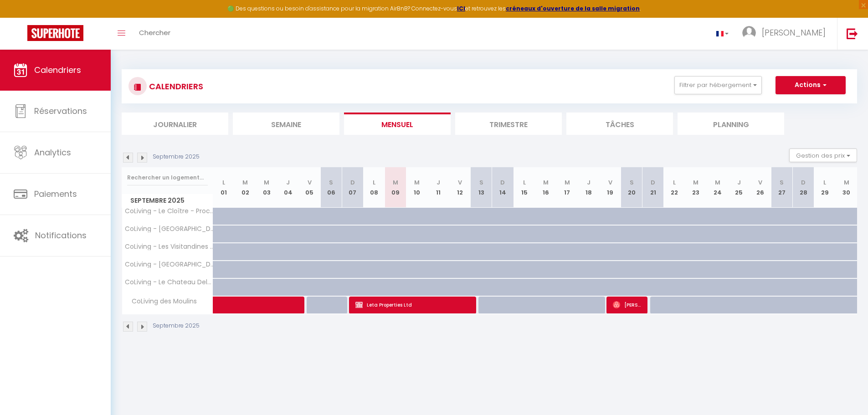 This screenshot has height=415, width=868. What do you see at coordinates (620, 123) in the screenshot?
I see `li: Tâches` at bounding box center [620, 123].